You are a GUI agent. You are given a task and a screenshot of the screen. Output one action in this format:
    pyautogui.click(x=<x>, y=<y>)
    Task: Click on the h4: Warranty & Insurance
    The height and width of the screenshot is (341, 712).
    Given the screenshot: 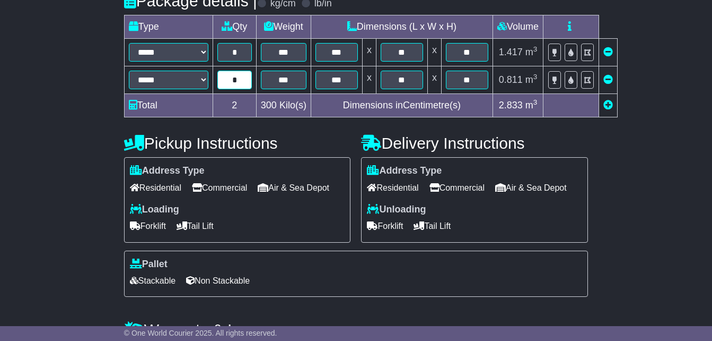 What is the action you would take?
    pyautogui.click(x=356, y=329)
    